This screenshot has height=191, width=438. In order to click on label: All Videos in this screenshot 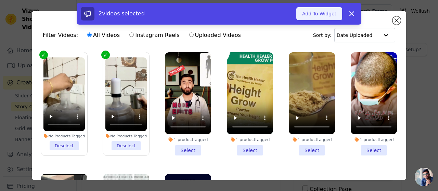, I will do `click(103, 35)`.